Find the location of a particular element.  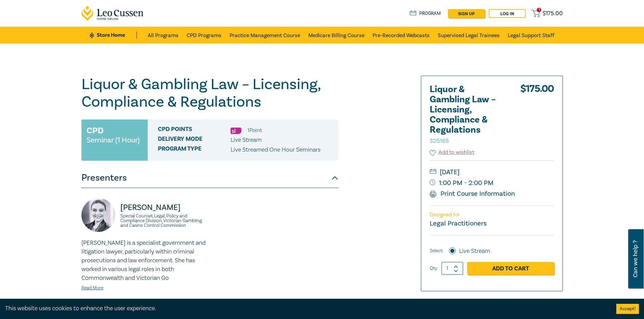

a: Supervised Legal Trainees is located at coordinates (468, 35).